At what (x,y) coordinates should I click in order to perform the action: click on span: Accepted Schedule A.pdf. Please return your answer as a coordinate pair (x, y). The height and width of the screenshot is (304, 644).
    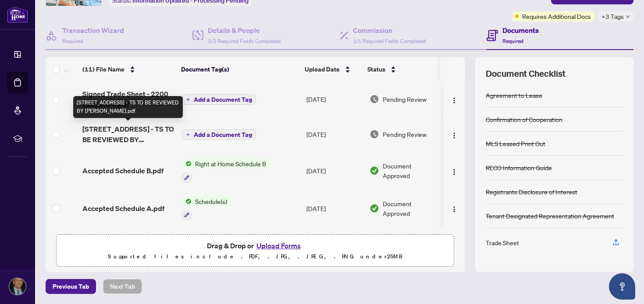
    Looking at the image, I should click on (123, 209).